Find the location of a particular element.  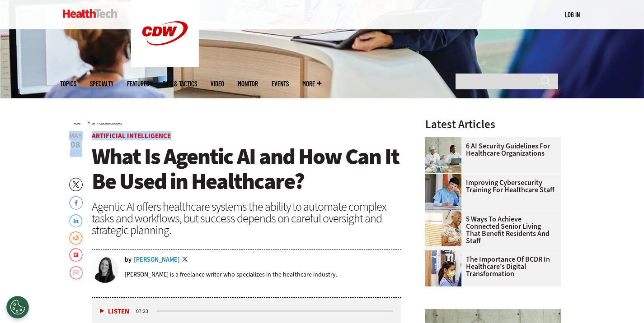

span: 2025 is located at coordinates (75, 153).